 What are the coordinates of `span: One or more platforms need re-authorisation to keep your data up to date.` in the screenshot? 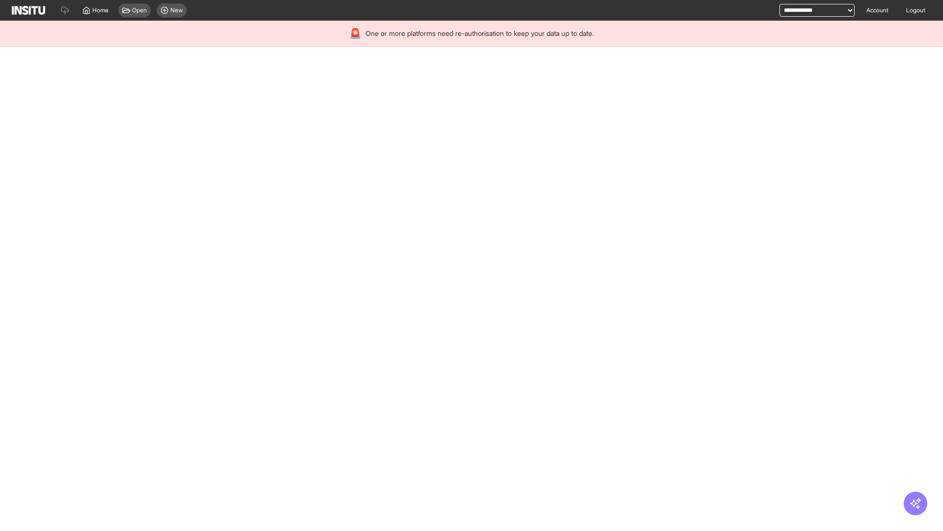 It's located at (480, 33).